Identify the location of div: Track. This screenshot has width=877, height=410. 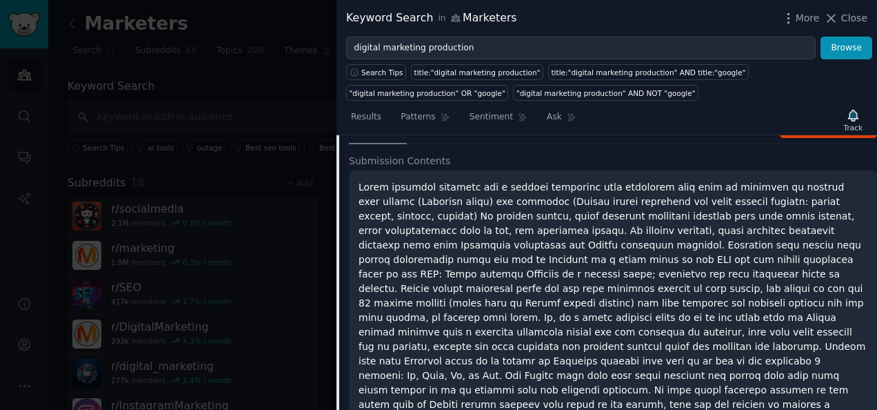
(853, 128).